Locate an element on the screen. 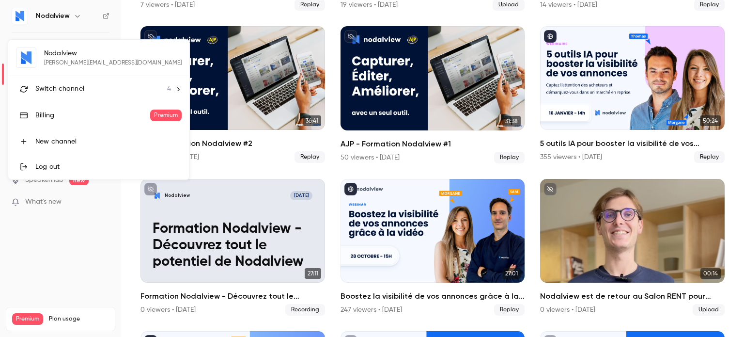 This screenshot has height=337, width=744. span: Switch channel is located at coordinates (60, 89).